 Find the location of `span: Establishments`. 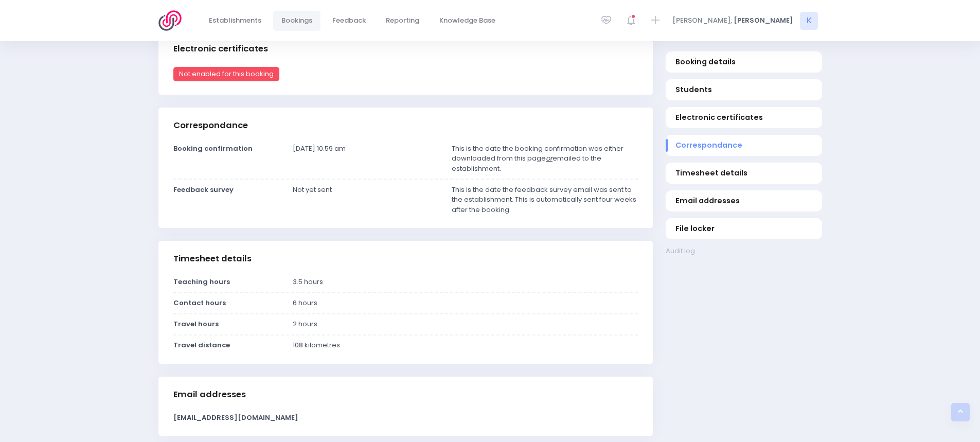

span: Establishments is located at coordinates (235, 20).